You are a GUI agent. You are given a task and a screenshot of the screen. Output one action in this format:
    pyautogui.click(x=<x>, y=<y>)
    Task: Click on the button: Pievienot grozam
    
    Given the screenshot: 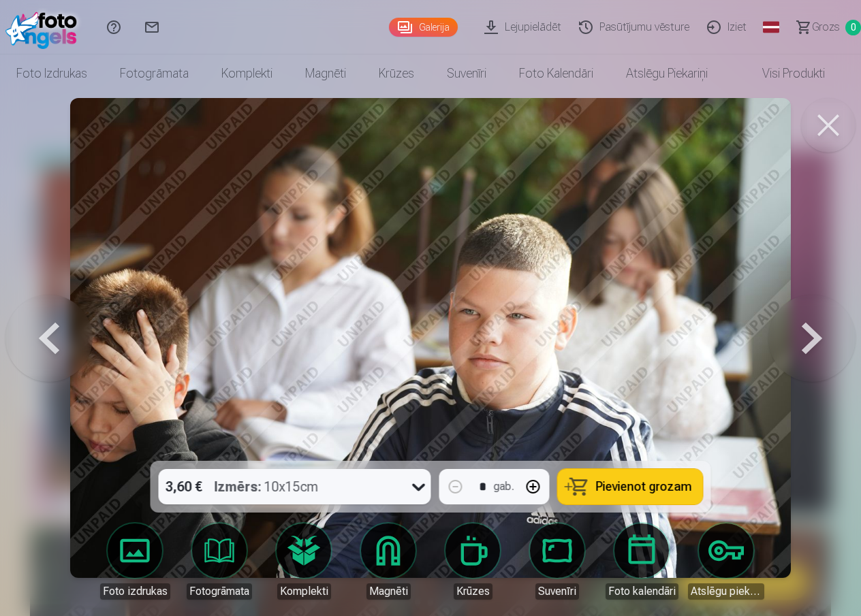 What is the action you would take?
    pyautogui.click(x=630, y=487)
    